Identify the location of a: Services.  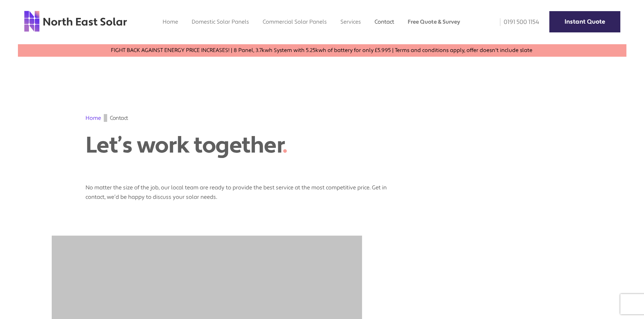
(351, 22).